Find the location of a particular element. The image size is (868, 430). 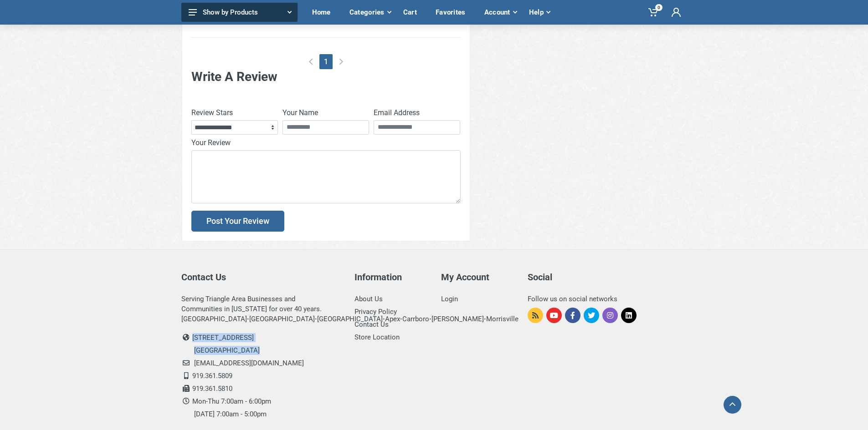

h5: My Account is located at coordinates (478, 278).